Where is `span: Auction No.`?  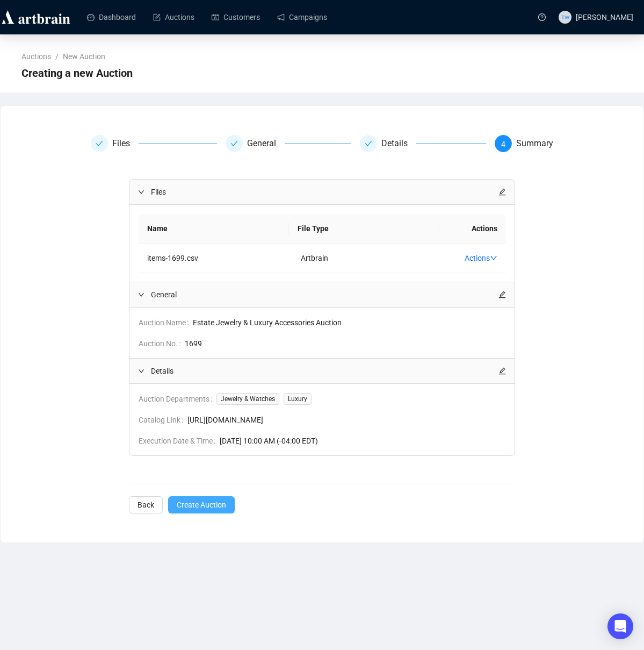
span: Auction No. is located at coordinates (162, 343).